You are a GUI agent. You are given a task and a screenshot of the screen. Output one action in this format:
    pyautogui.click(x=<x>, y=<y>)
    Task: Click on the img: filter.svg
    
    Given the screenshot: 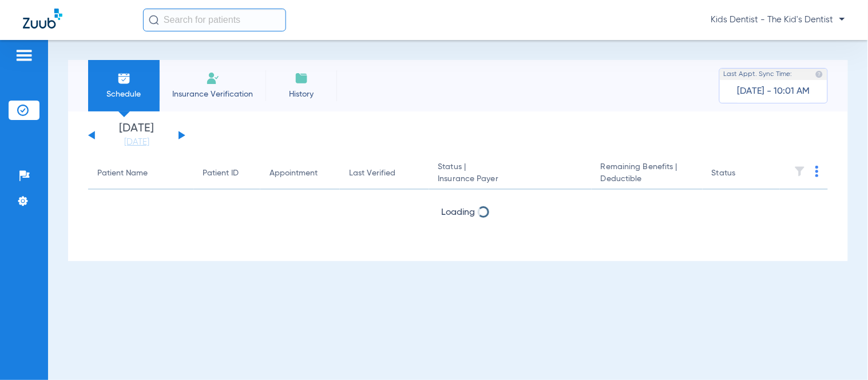 What is the action you would take?
    pyautogui.click(x=799, y=171)
    